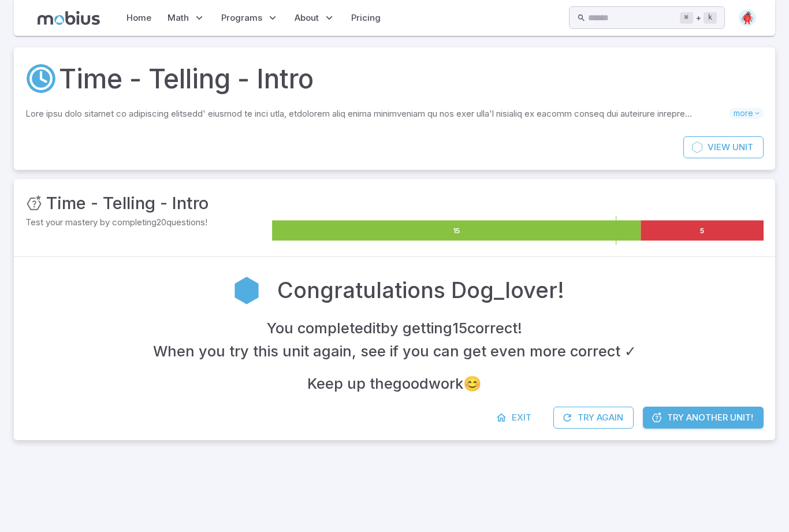  Describe the element at coordinates (515, 417) in the screenshot. I see `a: Exit` at that location.